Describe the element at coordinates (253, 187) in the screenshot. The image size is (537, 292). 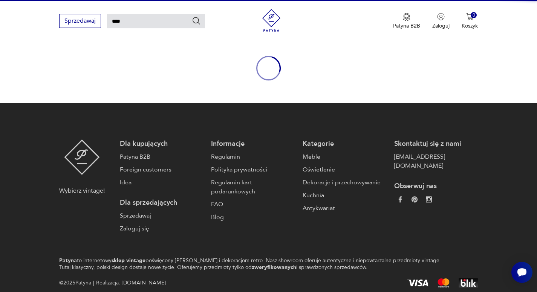
I see `a: Regulamin kart podarunkowych` at that location.